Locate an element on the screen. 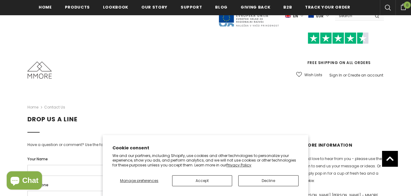 The height and width of the screenshot is (196, 411). span: Contact us is located at coordinates (54, 107).